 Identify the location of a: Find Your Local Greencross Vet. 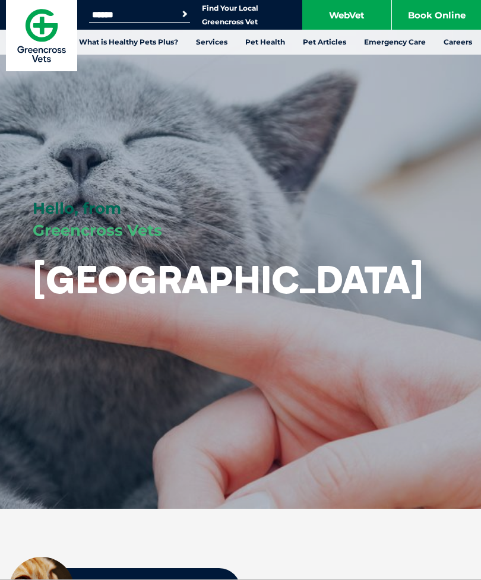
(230, 15).